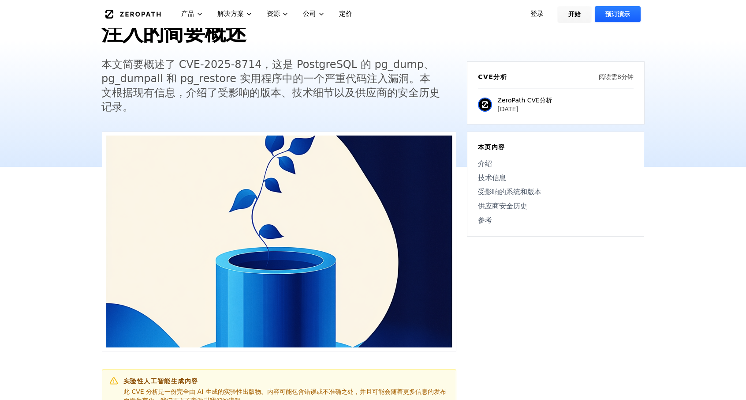 The width and height of the screenshot is (746, 400). Describe the element at coordinates (510, 191) in the screenshot. I see `font: 受影响的系统和版本` at that location.